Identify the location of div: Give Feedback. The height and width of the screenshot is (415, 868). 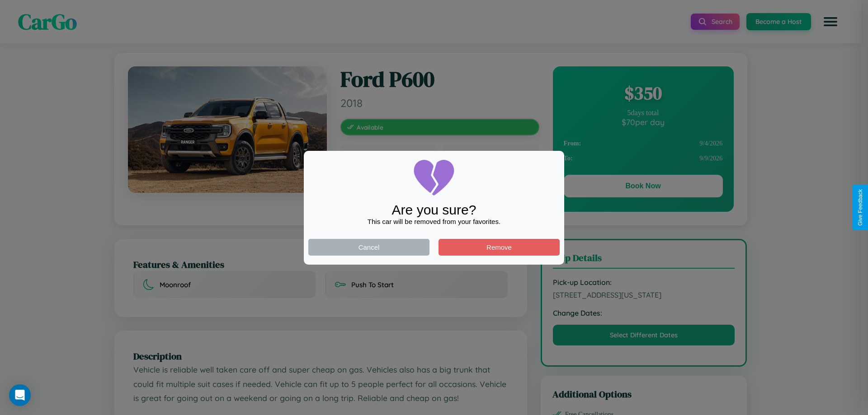
(860, 207).